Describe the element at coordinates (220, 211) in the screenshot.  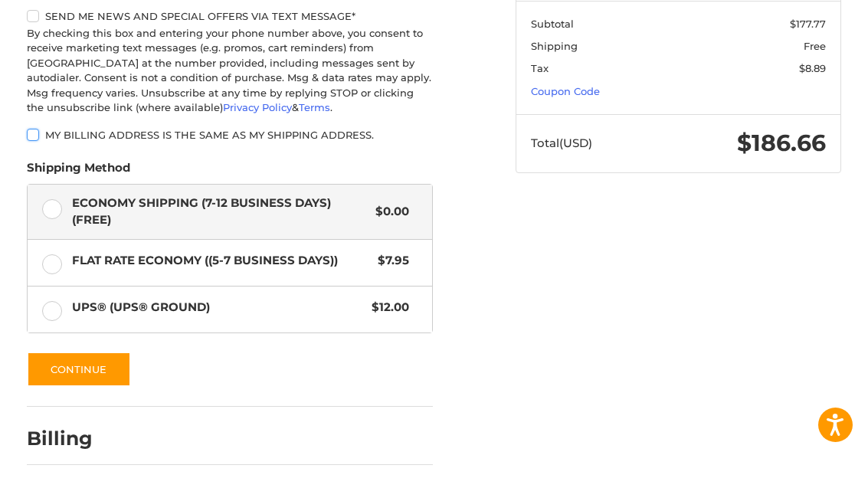
I see `span: Economy Shipping (7-12 Business Days) (Free)` at that location.